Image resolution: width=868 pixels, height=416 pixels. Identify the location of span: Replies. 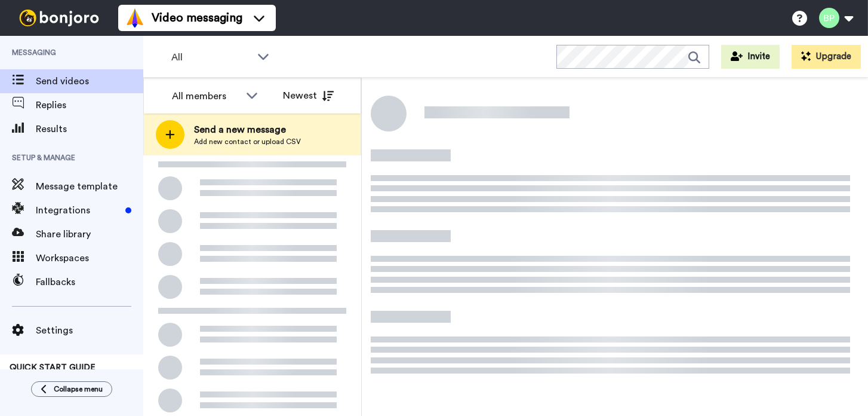
(90, 105).